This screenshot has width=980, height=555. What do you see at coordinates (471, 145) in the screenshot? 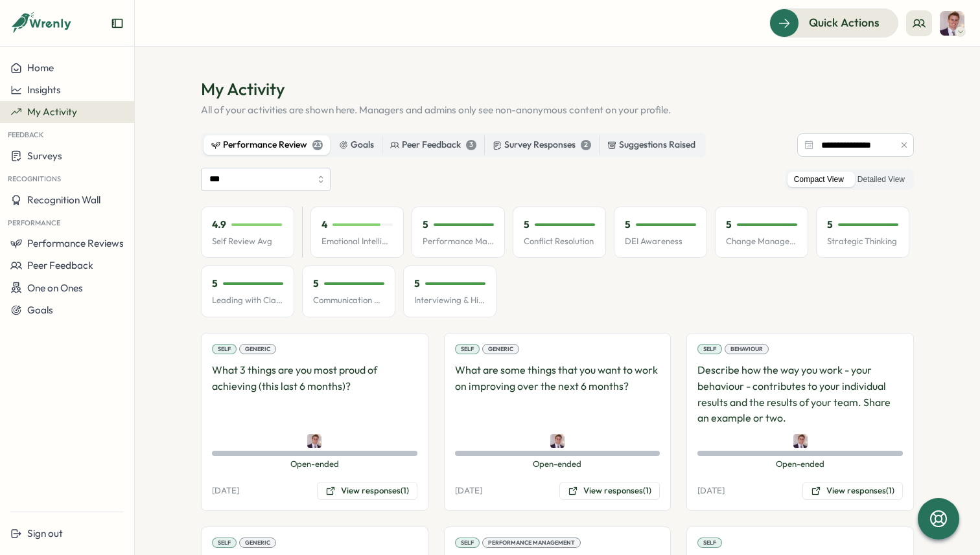
I see `div: 3` at bounding box center [471, 145].